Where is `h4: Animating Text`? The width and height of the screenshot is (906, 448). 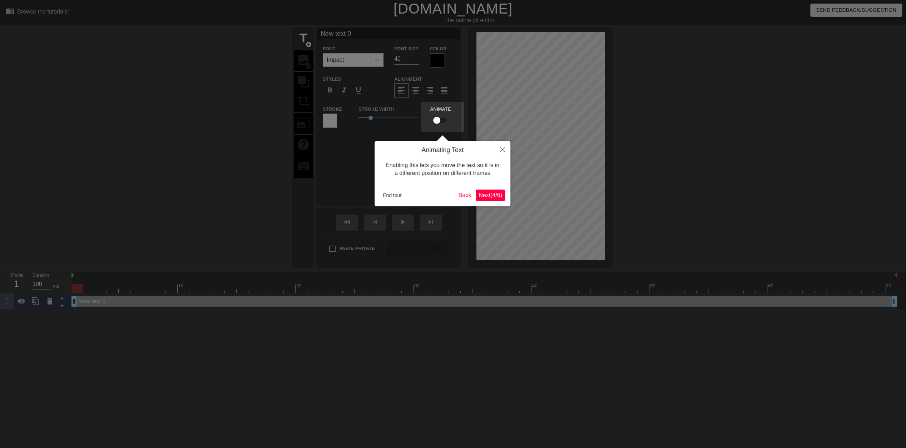 h4: Animating Text is located at coordinates (442, 150).